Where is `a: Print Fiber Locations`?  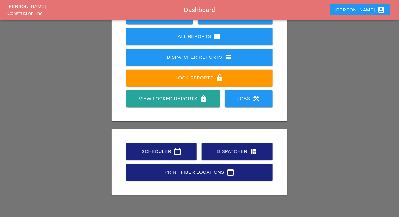
a: Print Fiber Locations is located at coordinates (199, 172).